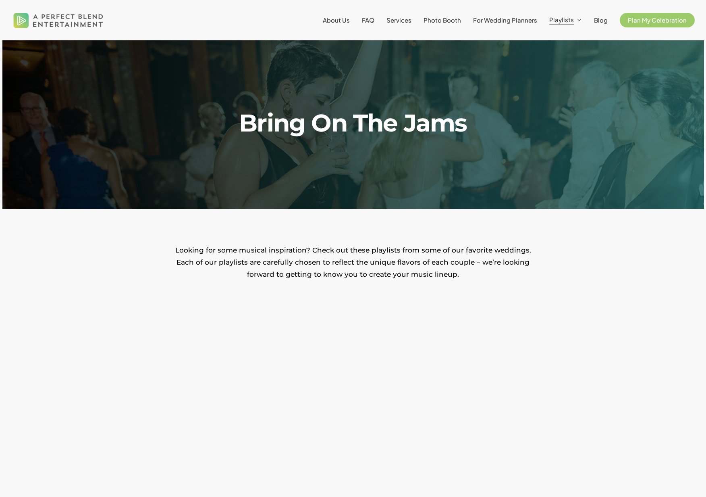 The height and width of the screenshot is (497, 706). What do you see at coordinates (399, 20) in the screenshot?
I see `a: Services` at bounding box center [399, 20].